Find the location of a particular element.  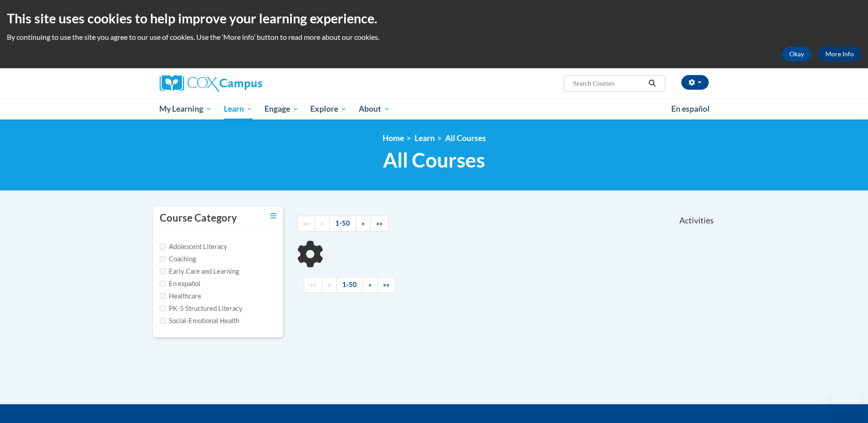

div: Main menu is located at coordinates (434, 109).